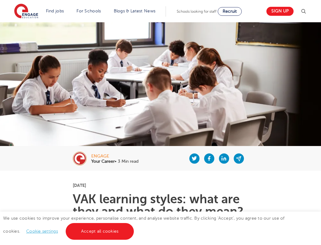  What do you see at coordinates (230, 11) in the screenshot?
I see `span: Recruit` at bounding box center [230, 11].